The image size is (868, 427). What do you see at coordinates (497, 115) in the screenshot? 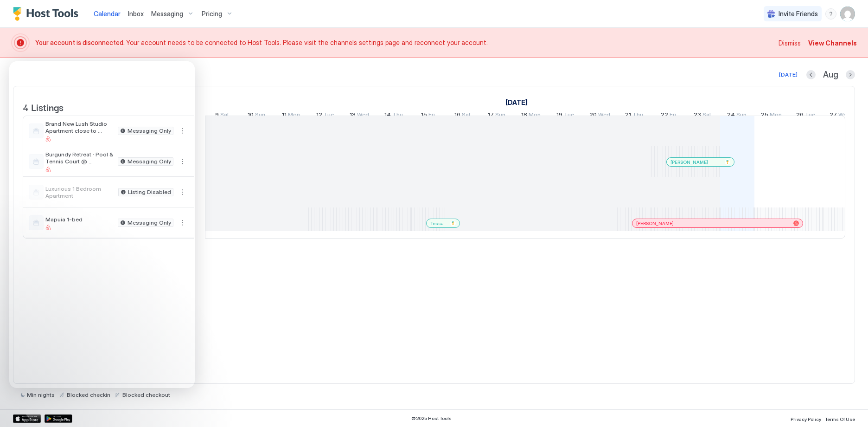
I see `a: August 17, 2025` at bounding box center [497, 115].